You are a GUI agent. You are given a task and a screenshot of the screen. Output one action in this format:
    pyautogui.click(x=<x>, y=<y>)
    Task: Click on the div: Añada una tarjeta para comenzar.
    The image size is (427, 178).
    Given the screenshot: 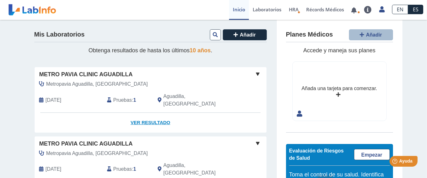 What is the action you would take?
    pyautogui.click(x=339, y=88)
    